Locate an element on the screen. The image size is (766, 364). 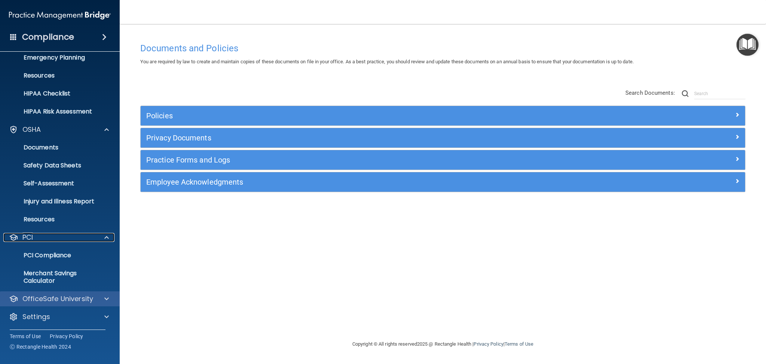
p: Merchant Savings Calculator is located at coordinates (56, 277).